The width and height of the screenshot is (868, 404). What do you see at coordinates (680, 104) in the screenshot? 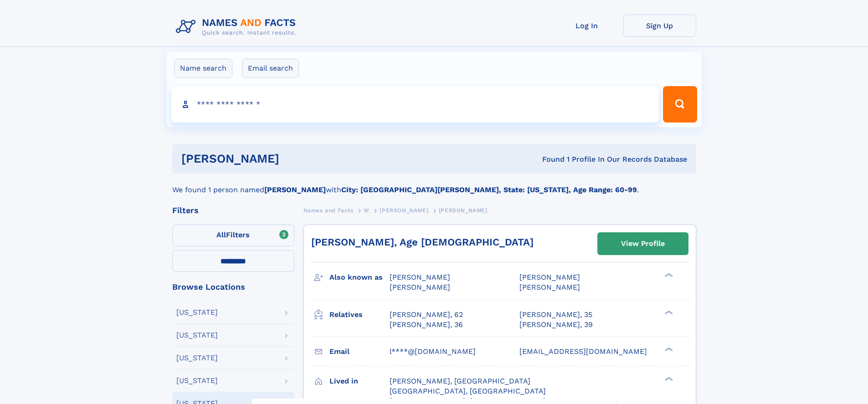
I see `button: Search Button` at bounding box center [680, 104].